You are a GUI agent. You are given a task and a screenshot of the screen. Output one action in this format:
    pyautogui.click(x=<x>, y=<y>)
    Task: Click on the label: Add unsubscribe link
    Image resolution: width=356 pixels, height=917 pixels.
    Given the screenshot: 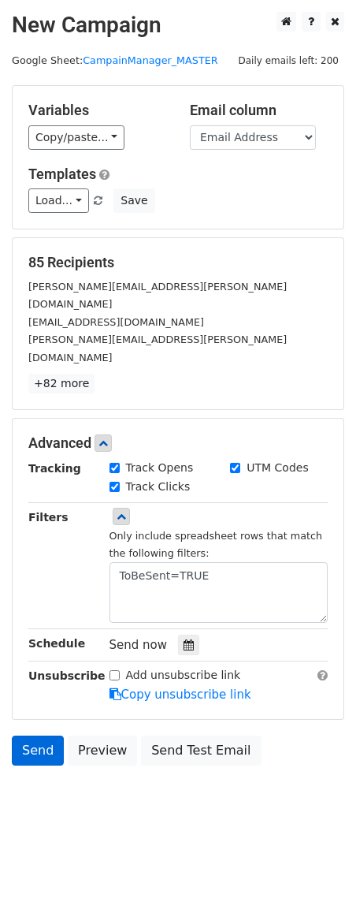 What is the action you would take?
    pyautogui.click(x=184, y=675)
    